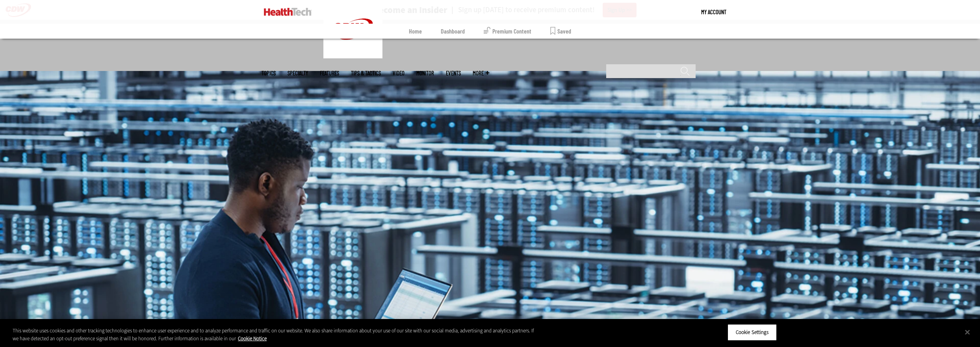 Image resolution: width=980 pixels, height=347 pixels. Describe the element at coordinates (561, 31) in the screenshot. I see `a: Saved` at that location.